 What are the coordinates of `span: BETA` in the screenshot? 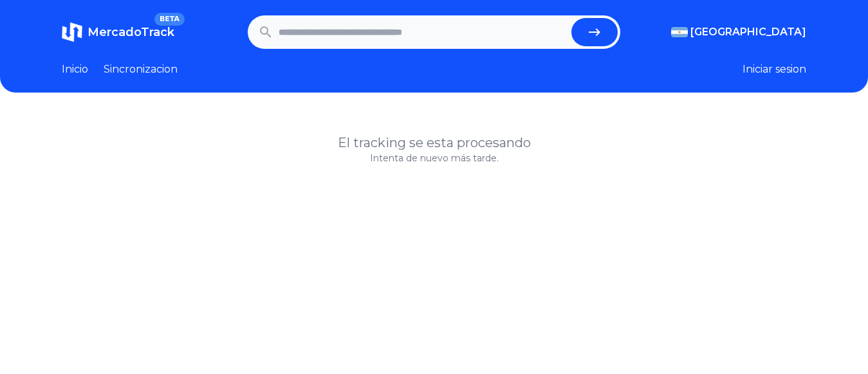 It's located at (169, 20).